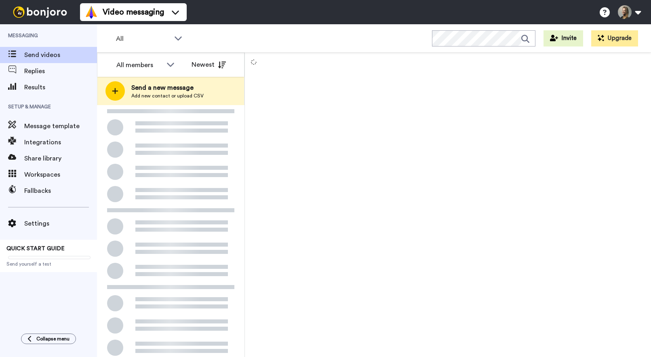 The width and height of the screenshot is (651, 357). What do you see at coordinates (139, 65) in the screenshot?
I see `div: All members` at bounding box center [139, 65].